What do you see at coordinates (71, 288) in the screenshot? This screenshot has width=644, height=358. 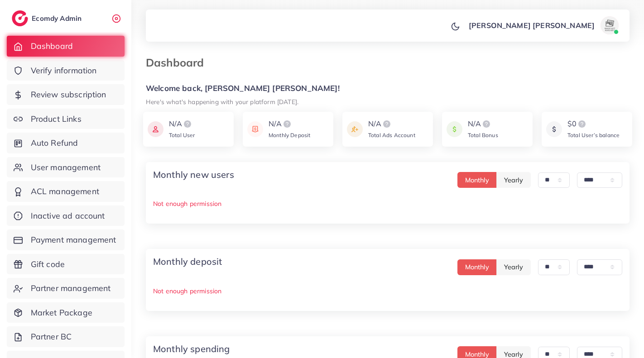 I see `span: Partner management` at bounding box center [71, 288].